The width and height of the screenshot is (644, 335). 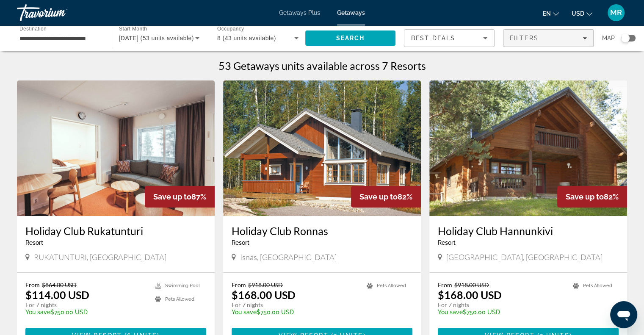 I want to click on h3: Holiday Club Hannunkivi, so click(x=528, y=231).